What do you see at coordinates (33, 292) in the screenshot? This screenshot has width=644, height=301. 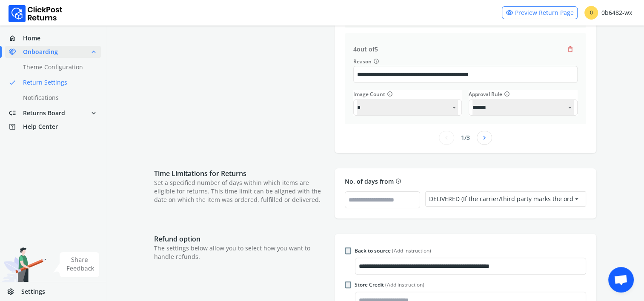 I see `span: Settings` at bounding box center [33, 292].